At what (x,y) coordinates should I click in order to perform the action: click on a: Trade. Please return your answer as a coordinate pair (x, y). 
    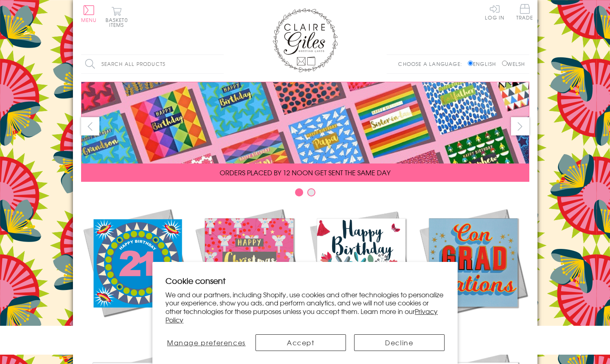
    Looking at the image, I should click on (525, 12).